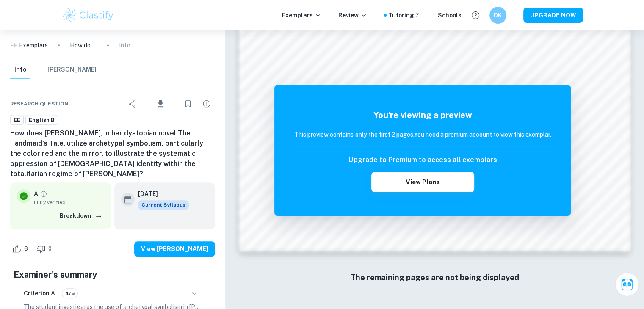  What do you see at coordinates (422, 160) in the screenshot?
I see `h6: Upgrade to Premium to access all exemplars` at bounding box center [422, 160].